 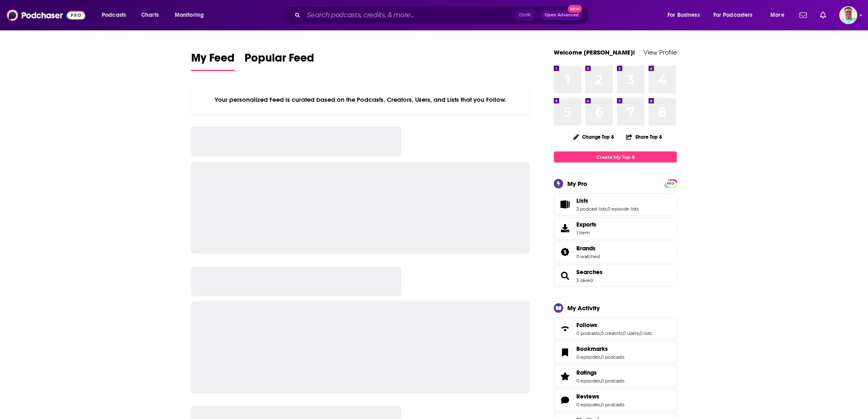 What do you see at coordinates (848, 15) in the screenshot?
I see `img: User Profile` at bounding box center [848, 15].